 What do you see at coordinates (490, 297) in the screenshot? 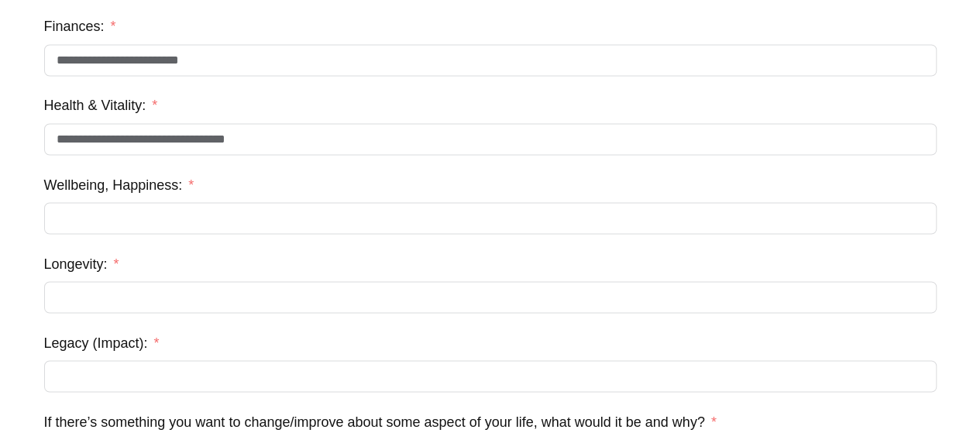
I see `input: Longevity:` at bounding box center [490, 297].